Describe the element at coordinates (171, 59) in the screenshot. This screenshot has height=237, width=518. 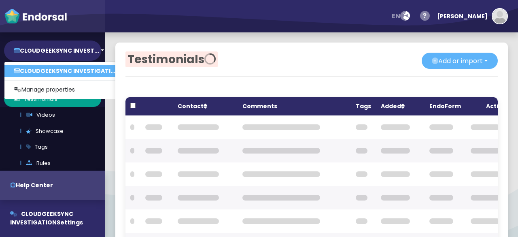
I see `span: Testimonials` at that location.